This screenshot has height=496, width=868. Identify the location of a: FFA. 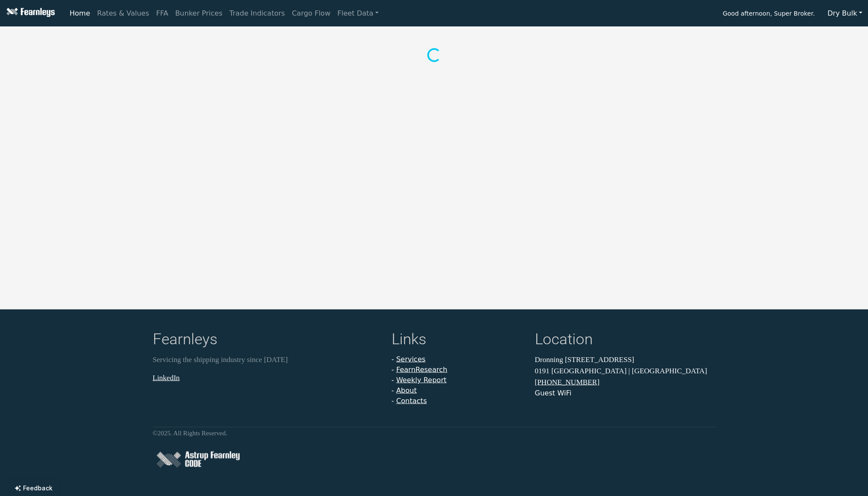
(162, 13).